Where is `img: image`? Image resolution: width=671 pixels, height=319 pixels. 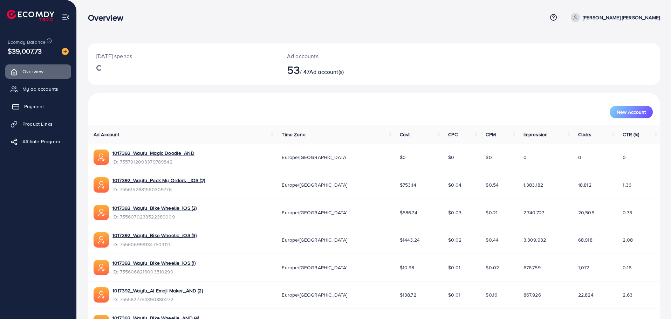 img: image is located at coordinates (65, 52).